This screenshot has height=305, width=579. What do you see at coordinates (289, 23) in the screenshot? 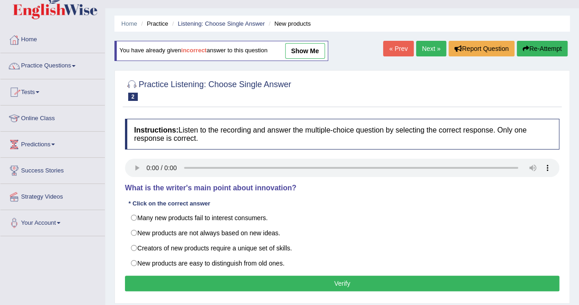
I see `li: New products` at bounding box center [289, 23].